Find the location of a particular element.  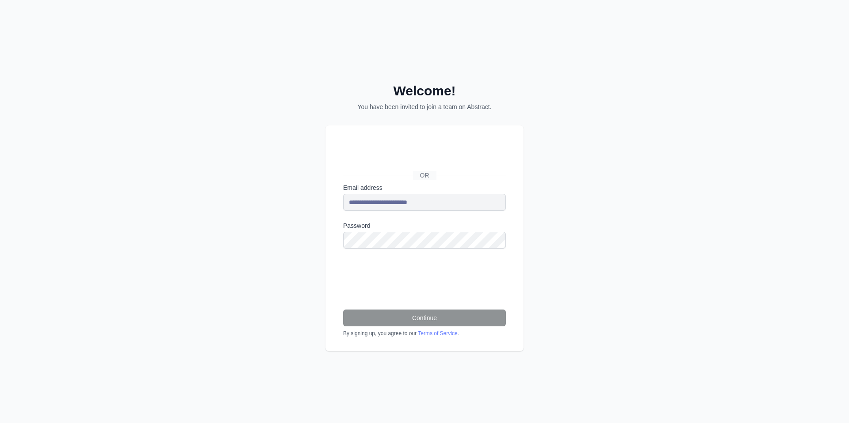

label: Password is located at coordinates (424, 226).